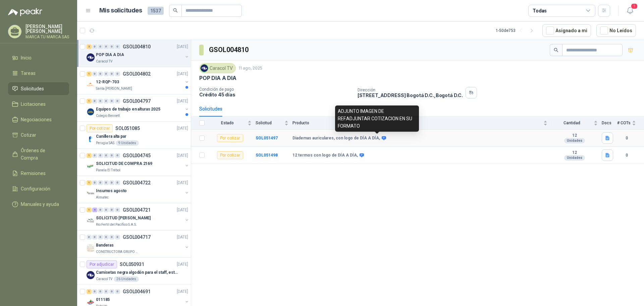  Describe the element at coordinates (128, 109) in the screenshot. I see `p: Equipos de trabajo en alturas 2025` at that location.